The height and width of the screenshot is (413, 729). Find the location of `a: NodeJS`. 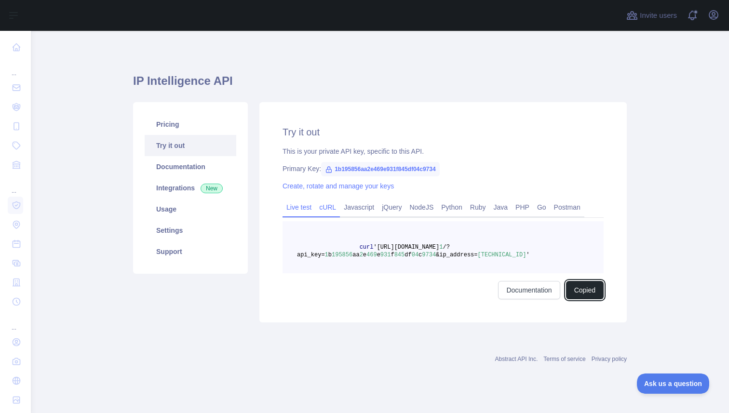

a: NodeJS is located at coordinates (421, 207).